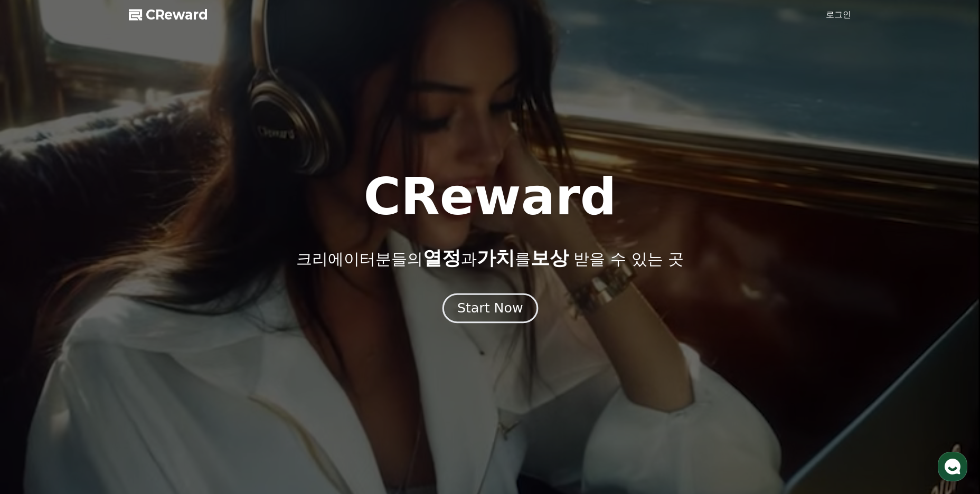 The width and height of the screenshot is (980, 494). What do you see at coordinates (496, 257) in the screenshot?
I see `span: 가치` at bounding box center [496, 257].